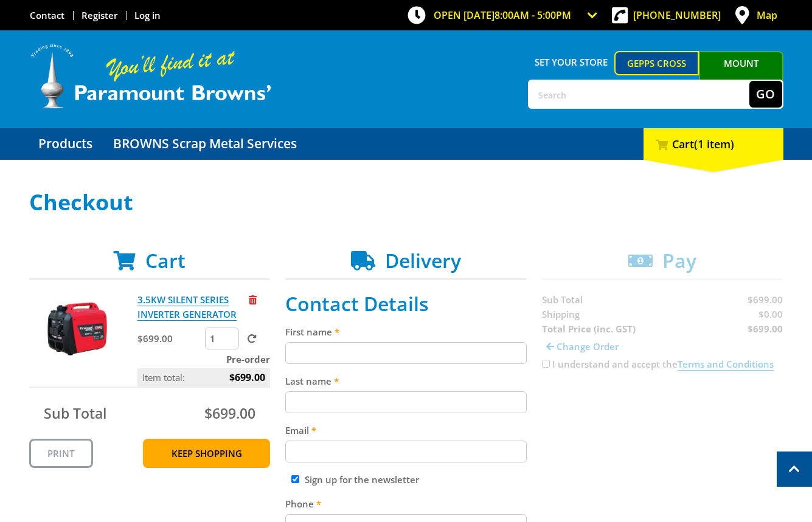 This screenshot has height=522, width=812. What do you see at coordinates (406, 504) in the screenshot?
I see `label: Phone` at bounding box center [406, 504].